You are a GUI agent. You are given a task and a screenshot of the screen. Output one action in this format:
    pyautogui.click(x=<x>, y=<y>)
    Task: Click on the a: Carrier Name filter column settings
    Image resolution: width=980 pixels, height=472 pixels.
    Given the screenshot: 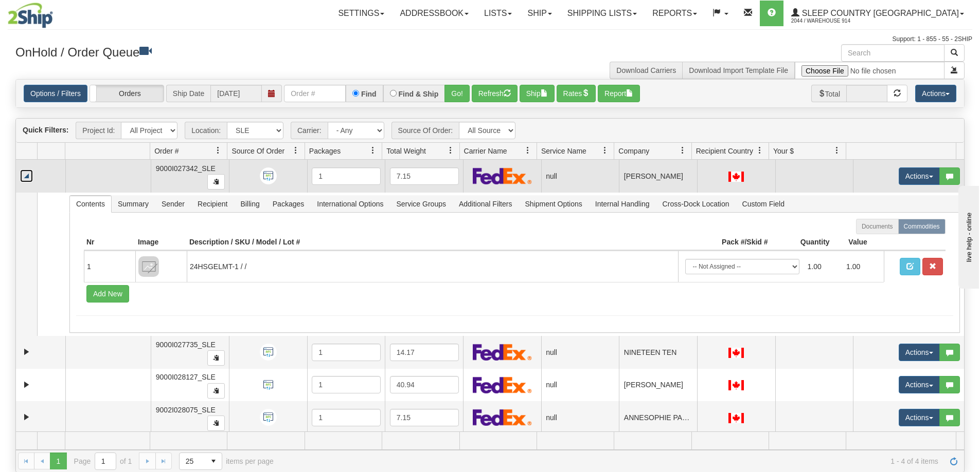 What is the action you would take?
    pyautogui.click(x=528, y=151)
    